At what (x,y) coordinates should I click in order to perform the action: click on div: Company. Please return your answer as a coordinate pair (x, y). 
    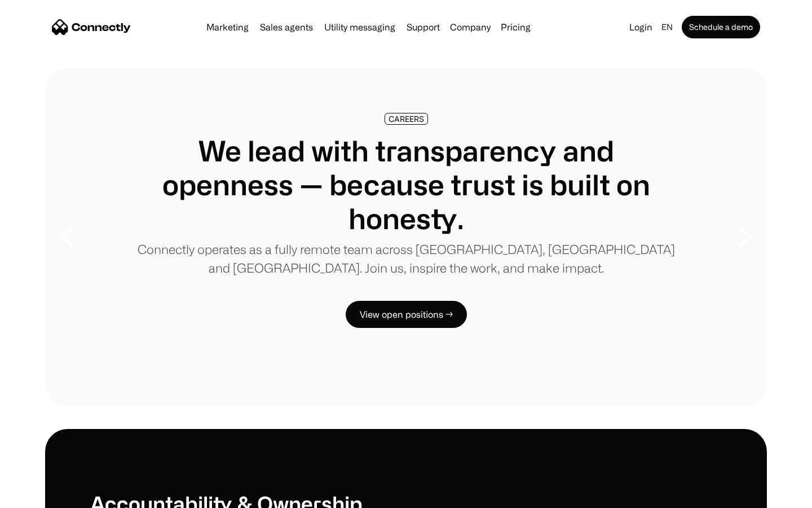
    Looking at the image, I should click on (470, 27).